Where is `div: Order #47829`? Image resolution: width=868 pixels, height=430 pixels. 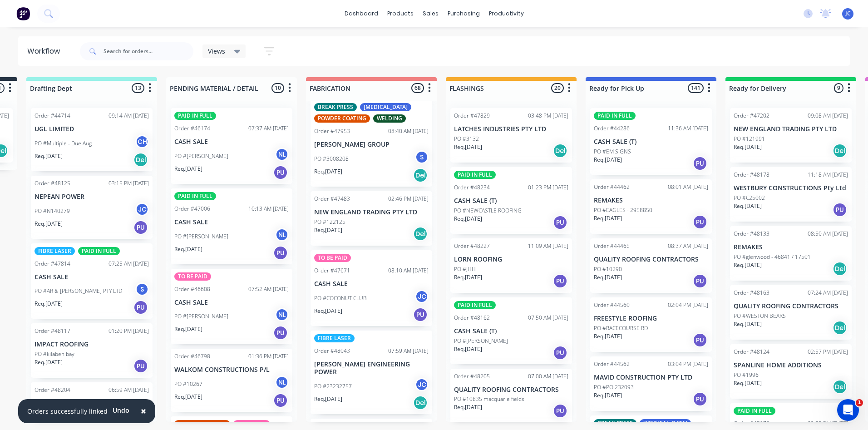 div: Order #47829 is located at coordinates (471, 115).